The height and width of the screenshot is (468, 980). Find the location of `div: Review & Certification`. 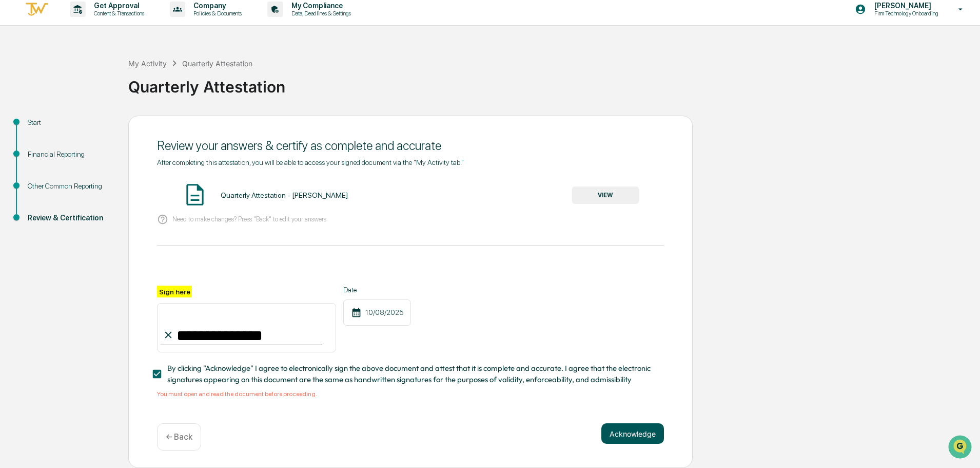

div: Review & Certification is located at coordinates (69, 218).